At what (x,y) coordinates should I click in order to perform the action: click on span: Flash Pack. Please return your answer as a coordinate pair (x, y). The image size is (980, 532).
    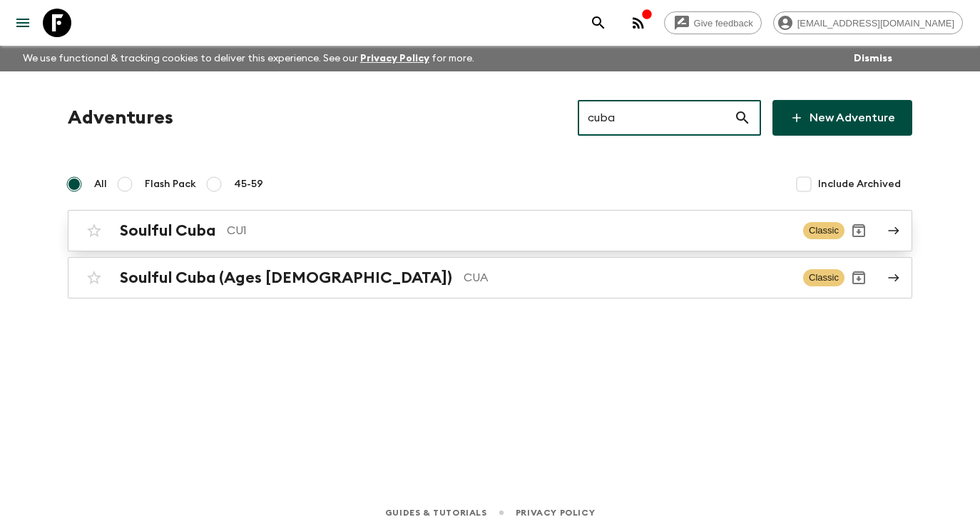
    Looking at the image, I should click on (171, 184).